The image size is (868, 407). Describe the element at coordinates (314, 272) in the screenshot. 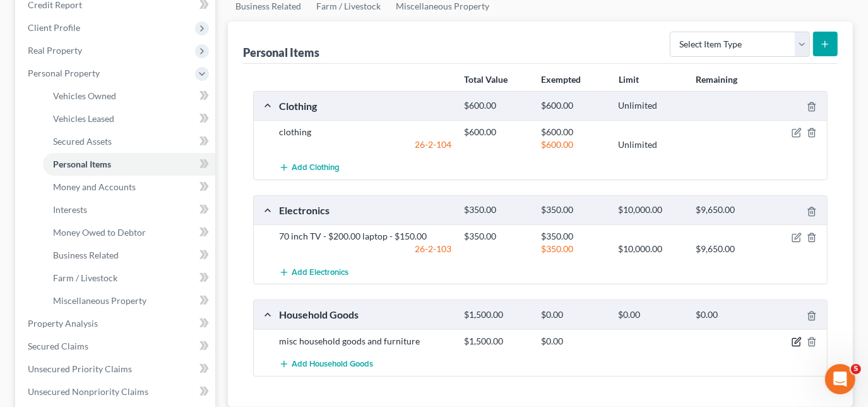

I see `button: Add Electronics` at that location.